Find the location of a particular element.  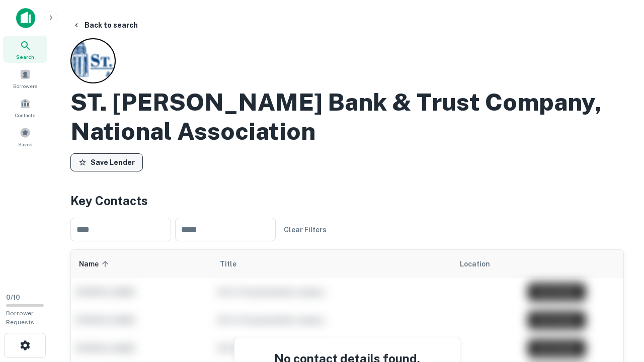

a: Contacts is located at coordinates (25, 108).